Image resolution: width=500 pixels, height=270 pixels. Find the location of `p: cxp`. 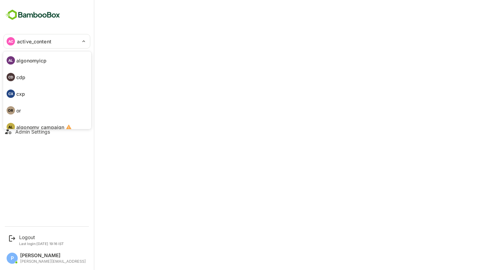

p: cxp is located at coordinates (20, 94).